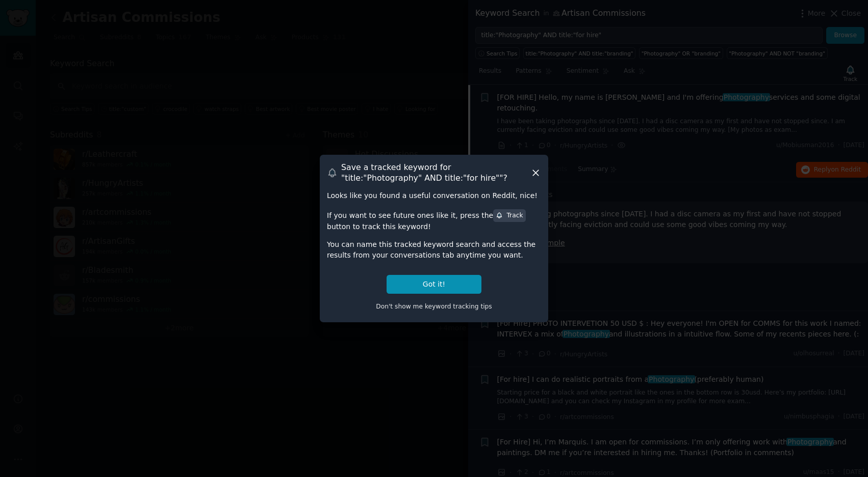 This screenshot has height=477, width=868. Describe the element at coordinates (435, 173) in the screenshot. I see `h3: Save a tracked keyword for " title:"Photography" AND title:"for hire" "?` at that location.